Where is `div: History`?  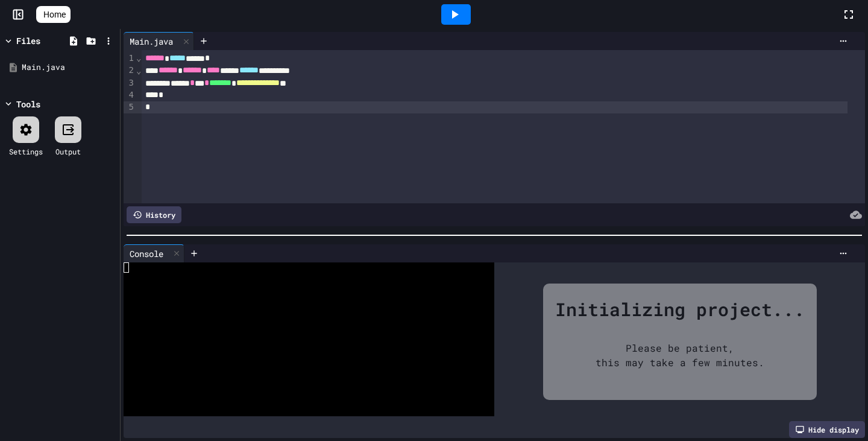 div: History is located at coordinates (153, 214).